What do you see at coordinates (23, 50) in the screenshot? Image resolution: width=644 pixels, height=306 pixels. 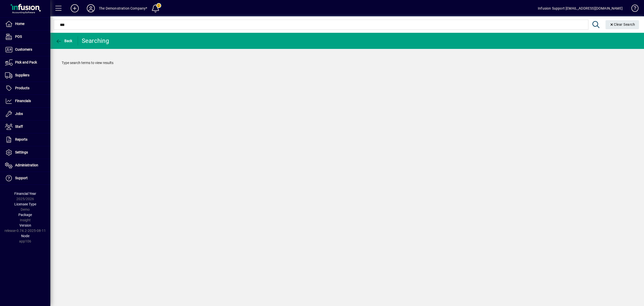 I see `span: Customers` at bounding box center [23, 50].